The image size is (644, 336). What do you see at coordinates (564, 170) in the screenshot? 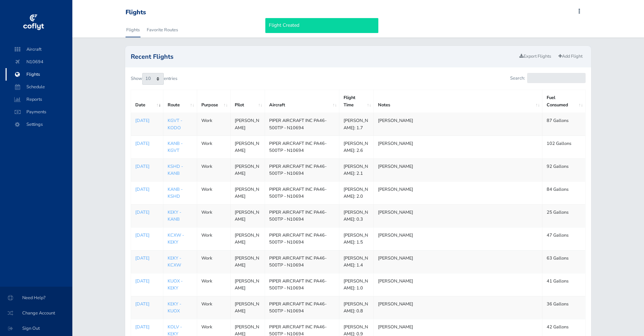
I see `td: 92 Gallons` at bounding box center [564, 170].